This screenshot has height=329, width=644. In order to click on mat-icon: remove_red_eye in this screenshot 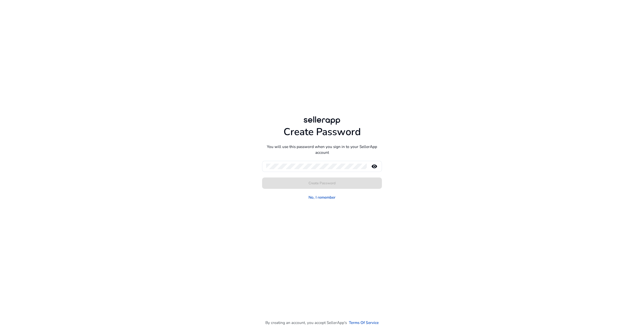, I will do `click(374, 167)`.